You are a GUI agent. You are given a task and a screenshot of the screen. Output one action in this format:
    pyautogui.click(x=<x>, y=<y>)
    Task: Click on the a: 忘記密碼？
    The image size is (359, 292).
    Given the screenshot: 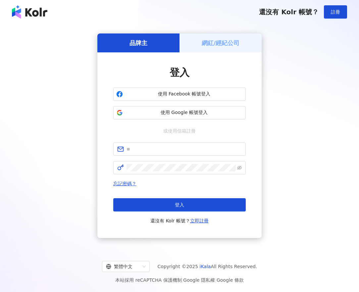 What is the action you would take?
    pyautogui.click(x=125, y=183)
    